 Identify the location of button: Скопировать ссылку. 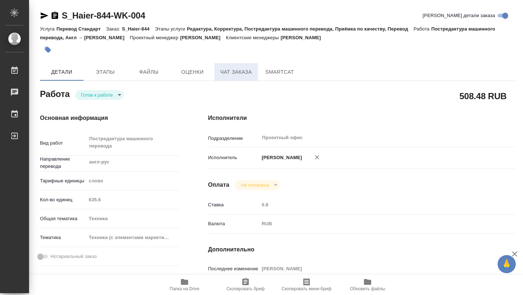
(55, 16).